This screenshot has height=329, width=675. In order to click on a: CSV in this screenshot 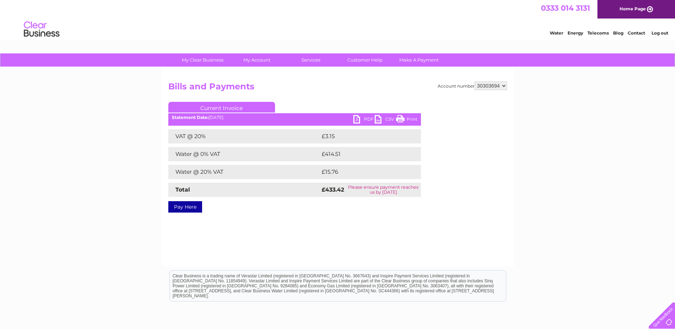, I will do `click(386, 120)`.